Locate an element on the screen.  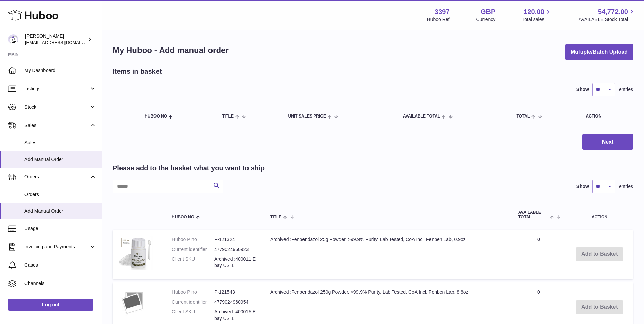
strong: GBP is located at coordinates (488, 12).